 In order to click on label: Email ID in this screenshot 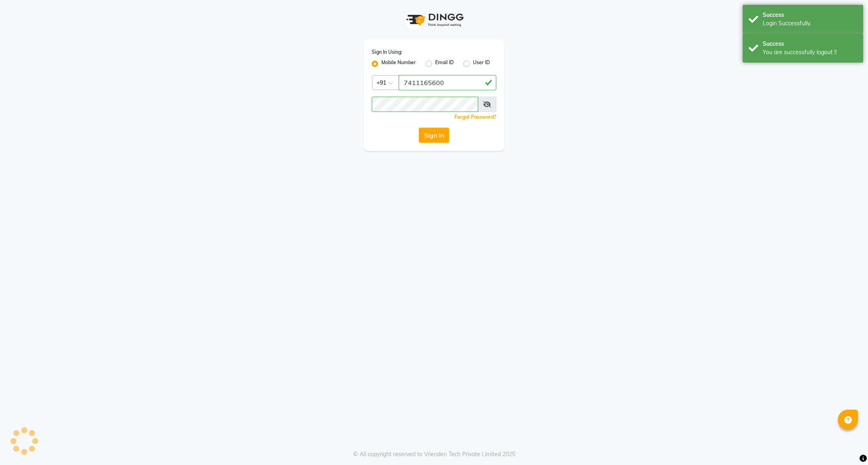, I will do `click(444, 64)`.